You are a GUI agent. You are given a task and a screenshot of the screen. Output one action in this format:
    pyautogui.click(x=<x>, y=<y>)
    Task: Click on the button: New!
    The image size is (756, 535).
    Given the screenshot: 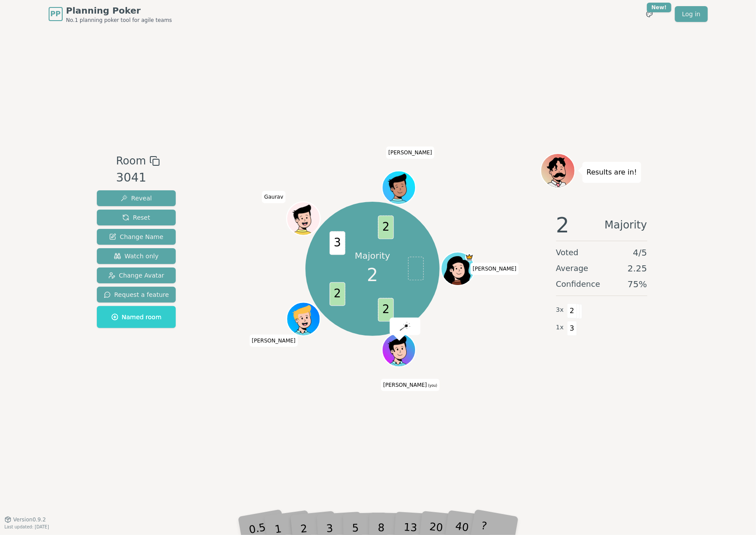 What is the action you would take?
    pyautogui.click(x=650, y=14)
    